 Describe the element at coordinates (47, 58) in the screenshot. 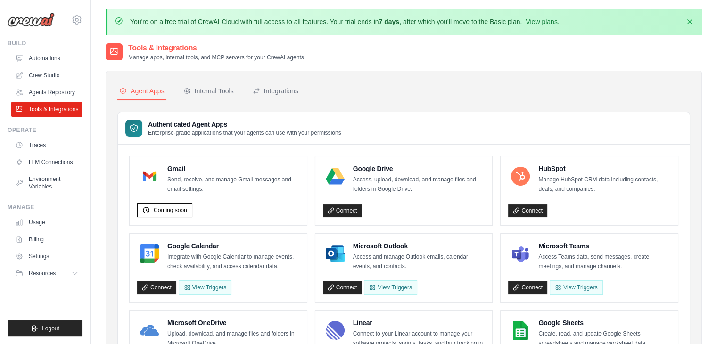

I see `a: Automations` at that location.